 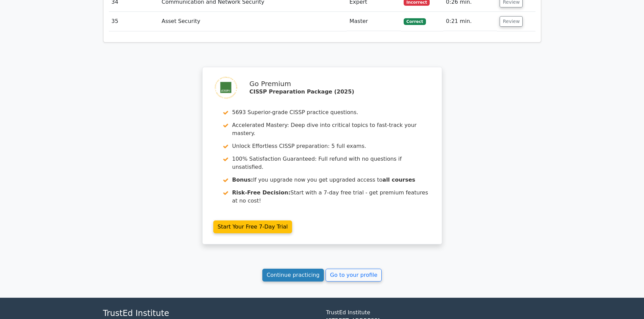 What do you see at coordinates (253, 227) in the screenshot?
I see `a: Start Your Free 7-Day Trial` at bounding box center [253, 227].